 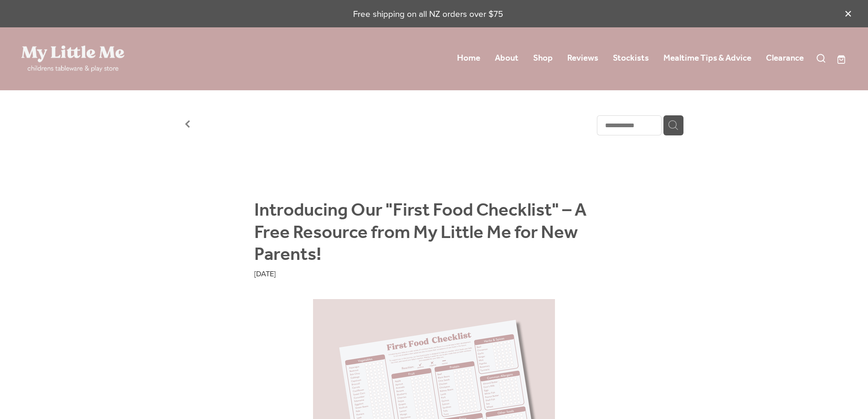 I want to click on a: Reviews, so click(x=583, y=58).